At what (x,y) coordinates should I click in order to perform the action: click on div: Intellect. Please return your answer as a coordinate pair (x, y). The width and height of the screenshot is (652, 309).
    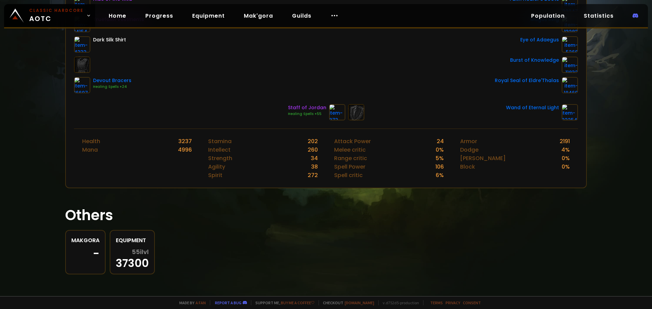
    Looking at the image, I should click on (219, 150).